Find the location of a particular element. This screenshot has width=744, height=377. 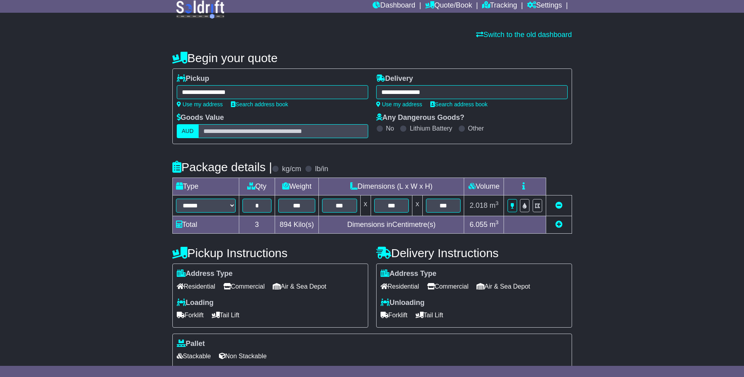

td: Qty is located at coordinates (257, 187).